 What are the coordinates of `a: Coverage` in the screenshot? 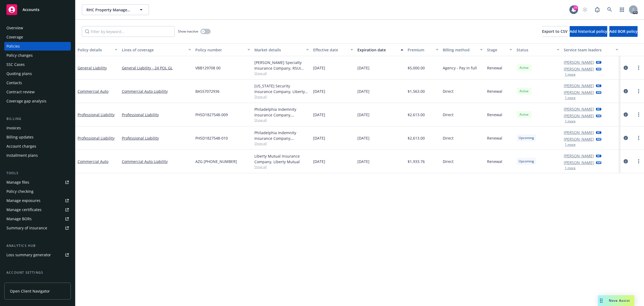 It's located at (38, 37).